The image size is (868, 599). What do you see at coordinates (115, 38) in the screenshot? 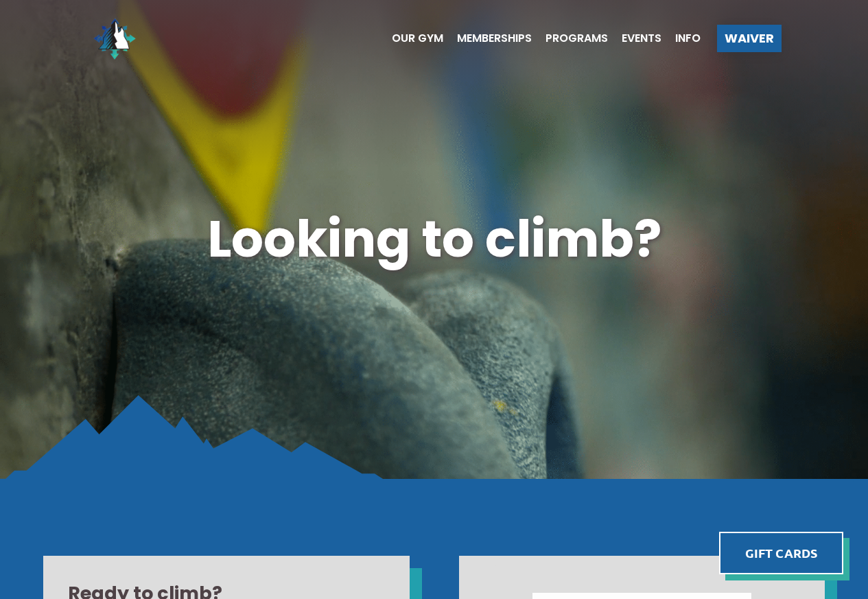
I see `img: North Wall Logo` at bounding box center [115, 38].